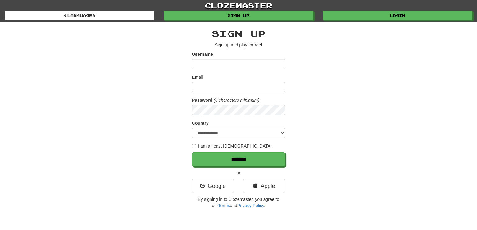 This screenshot has height=230, width=477. I want to click on a: Privacy Policy, so click(250, 206).